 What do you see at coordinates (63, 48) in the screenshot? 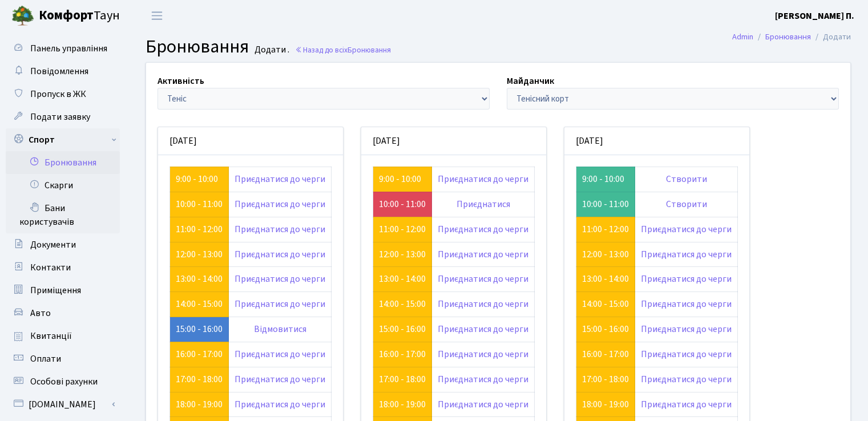
I see `a: Панель управління` at bounding box center [63, 48].